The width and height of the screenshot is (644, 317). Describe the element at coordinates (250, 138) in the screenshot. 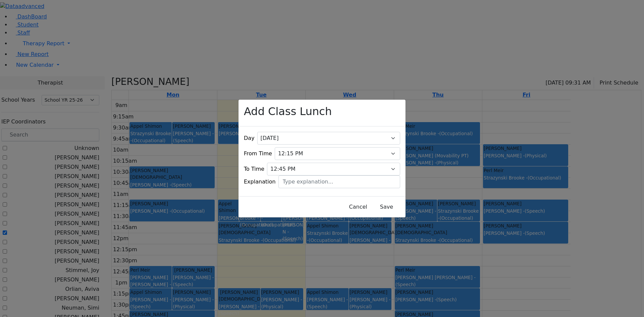

I see `label: Day` at that location.